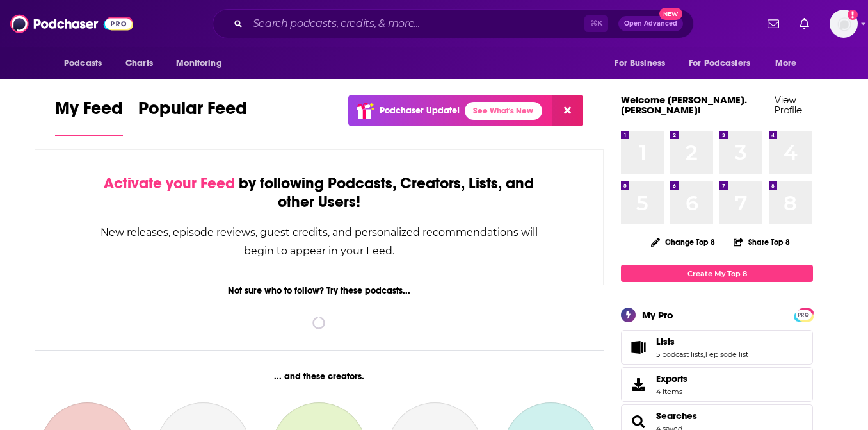 This screenshot has width=868, height=430. What do you see at coordinates (717, 384) in the screenshot?
I see `a: Exports` at bounding box center [717, 384].